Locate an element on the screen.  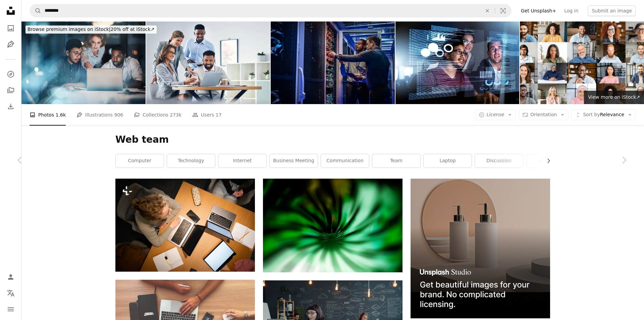
span: Browse premium images on iStock | is located at coordinates (69, 29).